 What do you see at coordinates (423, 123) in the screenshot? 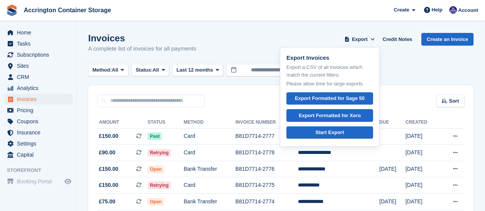
I see `th: Created` at bounding box center [423, 123].